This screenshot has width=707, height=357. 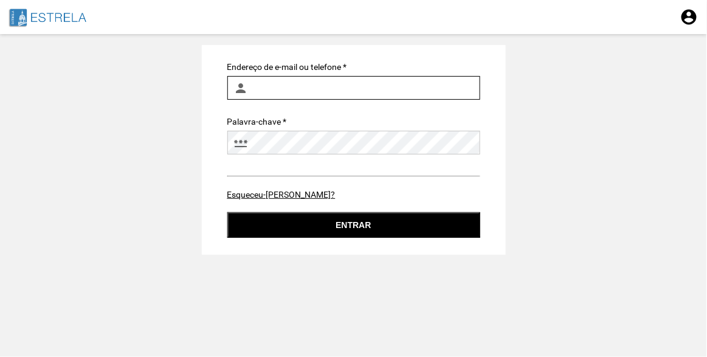 I want to click on i: password, so click(x=241, y=143).